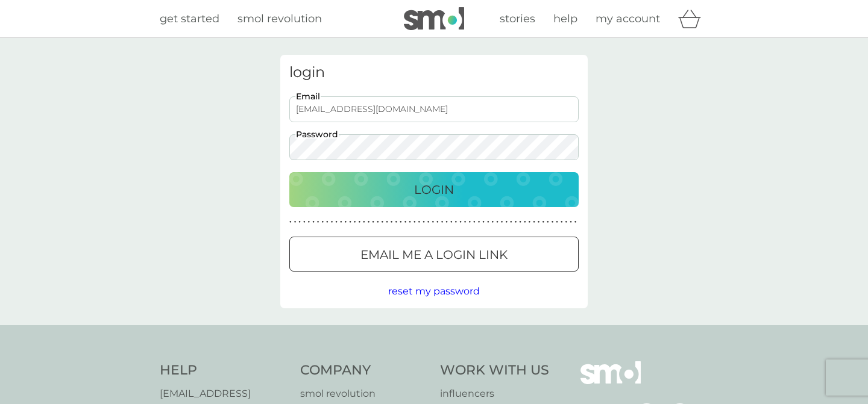 Image resolution: width=868 pixels, height=404 pixels. Describe the element at coordinates (434, 72) in the screenshot. I see `h3: login` at that location.